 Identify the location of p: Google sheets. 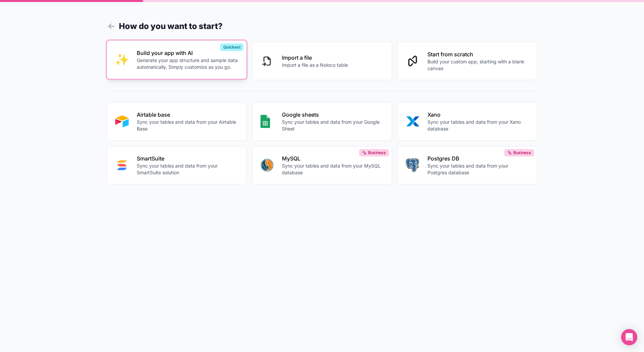
(332, 115).